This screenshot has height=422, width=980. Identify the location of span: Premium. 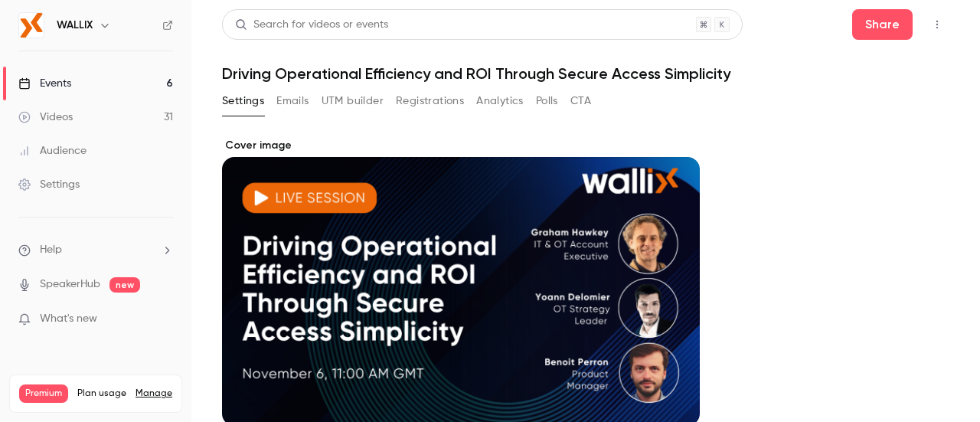
(44, 394).